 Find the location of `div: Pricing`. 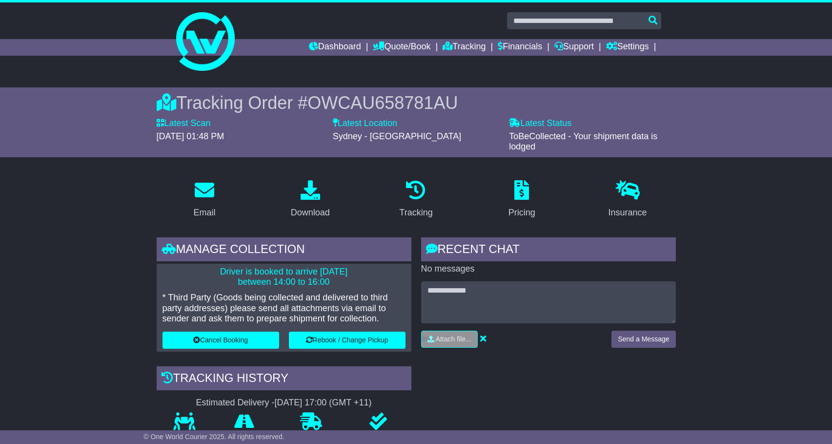

div: Pricing is located at coordinates (522, 212).